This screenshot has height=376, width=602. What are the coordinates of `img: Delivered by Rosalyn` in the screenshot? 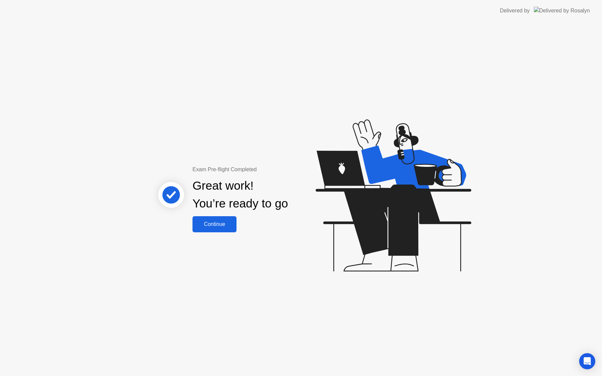 It's located at (562, 10).